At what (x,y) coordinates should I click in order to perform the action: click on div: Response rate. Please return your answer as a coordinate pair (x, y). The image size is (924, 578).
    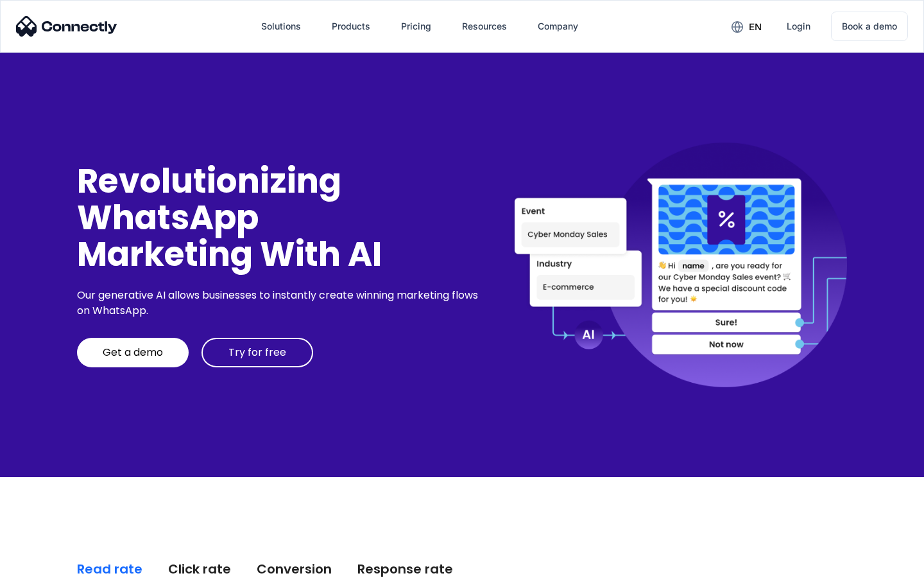
    Looking at the image, I should click on (405, 569).